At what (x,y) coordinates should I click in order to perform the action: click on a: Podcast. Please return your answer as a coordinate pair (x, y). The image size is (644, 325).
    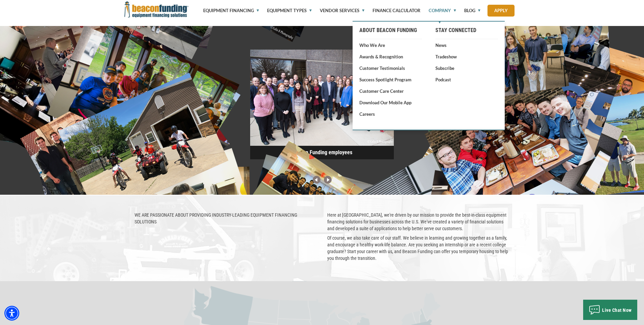
    Looking at the image, I should click on (466, 80).